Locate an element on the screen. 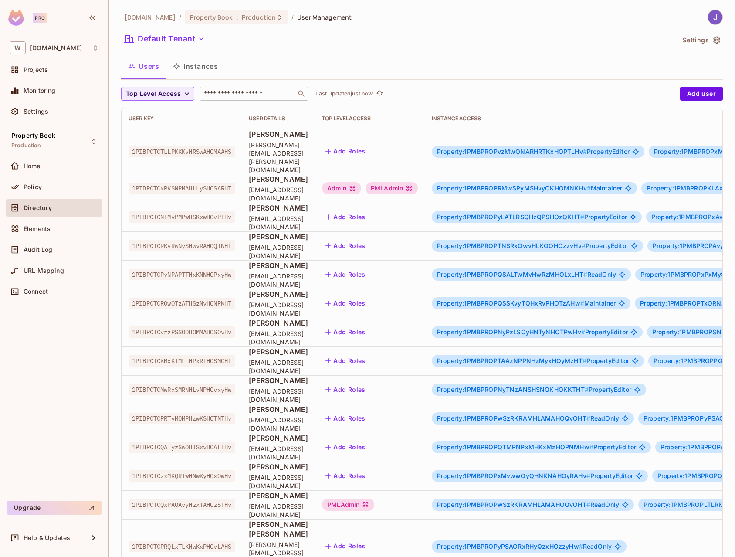 Image resolution: width=735 pixels, height=557 pixels. span: URL Mapping is located at coordinates (44, 271).